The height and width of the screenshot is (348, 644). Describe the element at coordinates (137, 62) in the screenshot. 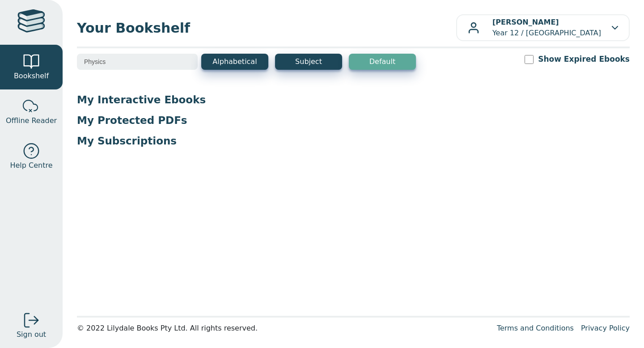

I see `input: Search bookshelf (E.g: psychology)` at that location.